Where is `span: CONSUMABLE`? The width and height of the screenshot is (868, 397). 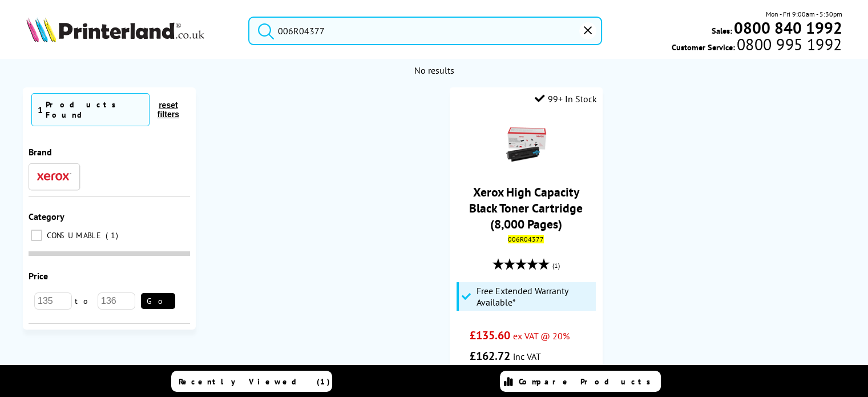 span: CONSUMABLE is located at coordinates (74, 235).